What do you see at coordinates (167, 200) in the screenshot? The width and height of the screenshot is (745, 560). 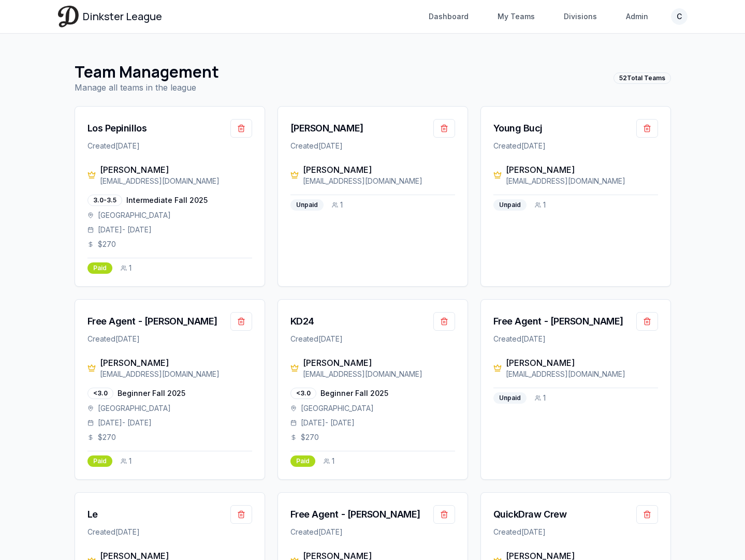 I see `span: Intermediate Fall 2025` at bounding box center [167, 200].